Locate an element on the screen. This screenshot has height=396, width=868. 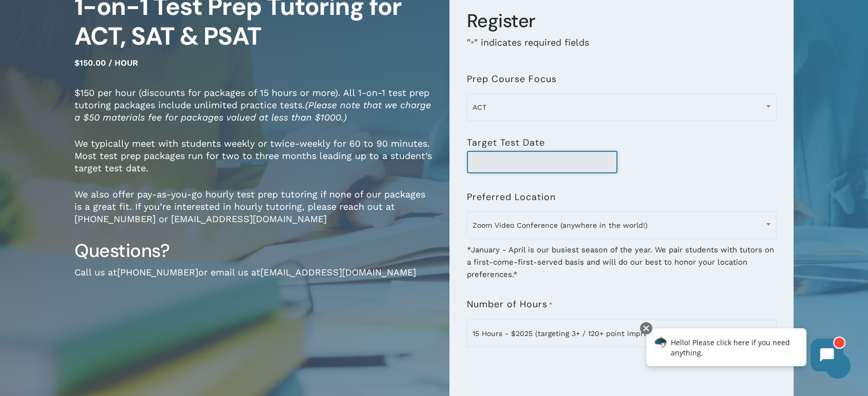
label: Preferred Location is located at coordinates (511, 197).